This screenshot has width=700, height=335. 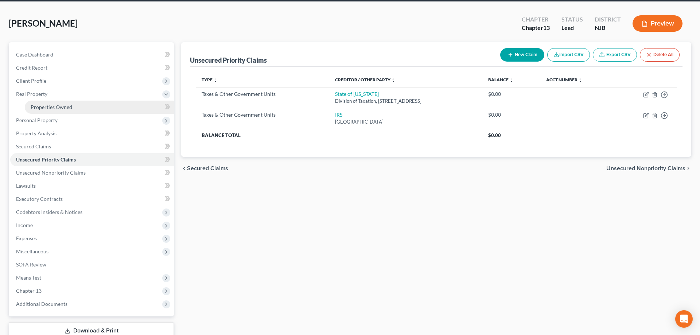 What do you see at coordinates (37, 120) in the screenshot?
I see `span: Personal Property` at bounding box center [37, 120].